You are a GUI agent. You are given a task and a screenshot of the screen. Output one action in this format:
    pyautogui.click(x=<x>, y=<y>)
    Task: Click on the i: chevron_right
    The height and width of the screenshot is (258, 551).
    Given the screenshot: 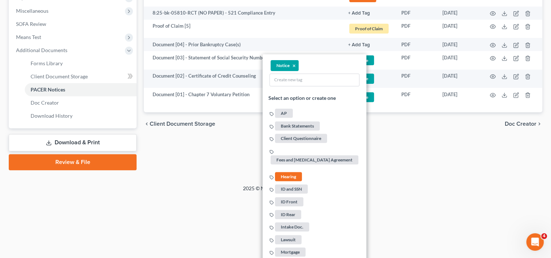 What is the action you would take?
    pyautogui.click(x=539, y=124)
    